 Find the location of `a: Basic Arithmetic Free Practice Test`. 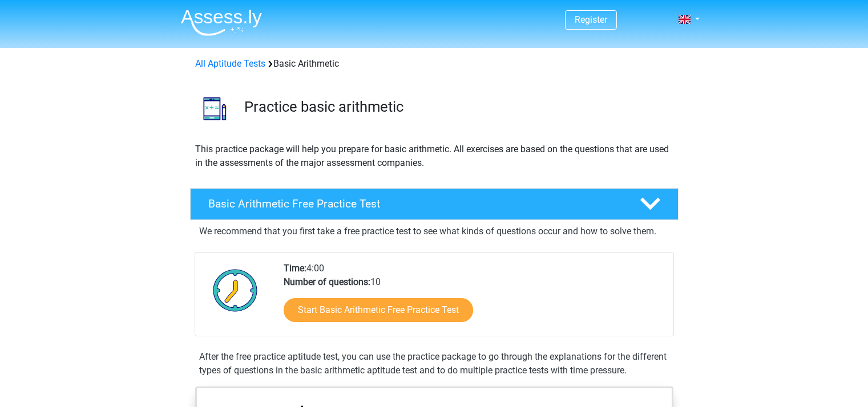

a: Basic Arithmetic Free Practice Test is located at coordinates (434, 204).